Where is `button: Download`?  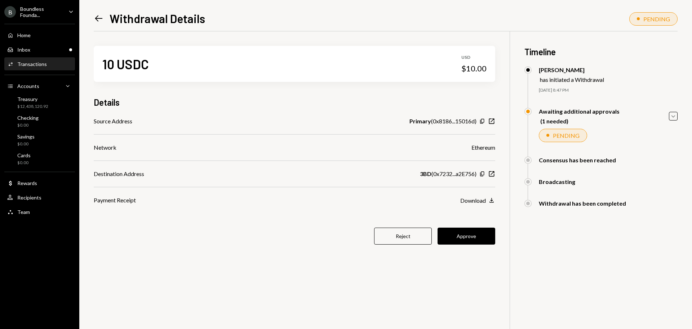 button: Download is located at coordinates (478, 200).